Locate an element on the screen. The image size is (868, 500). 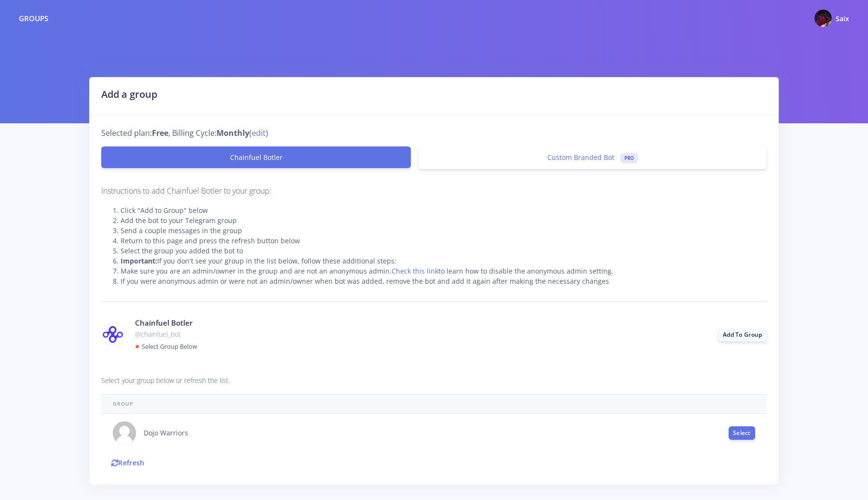
p: Select your group below or refresh the list. is located at coordinates (434, 381).